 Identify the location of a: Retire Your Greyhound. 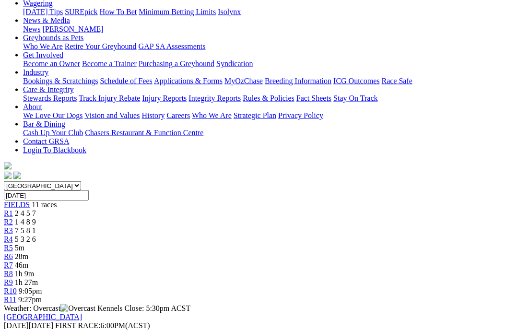
(101, 46).